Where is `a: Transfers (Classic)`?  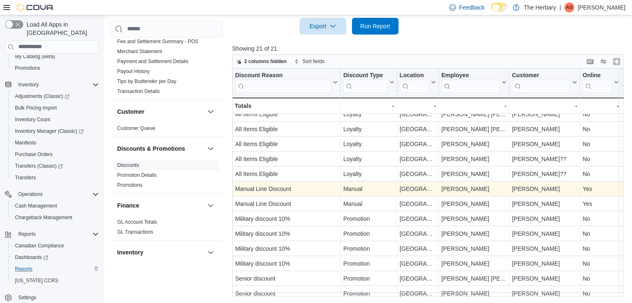 a: Transfers (Classic) is located at coordinates (39, 166).